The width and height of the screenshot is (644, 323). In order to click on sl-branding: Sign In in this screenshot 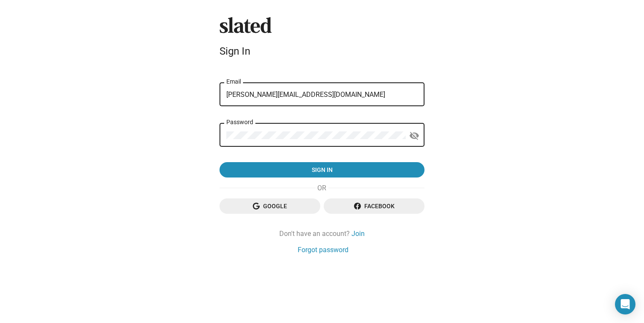, I will do `click(322, 39)`.